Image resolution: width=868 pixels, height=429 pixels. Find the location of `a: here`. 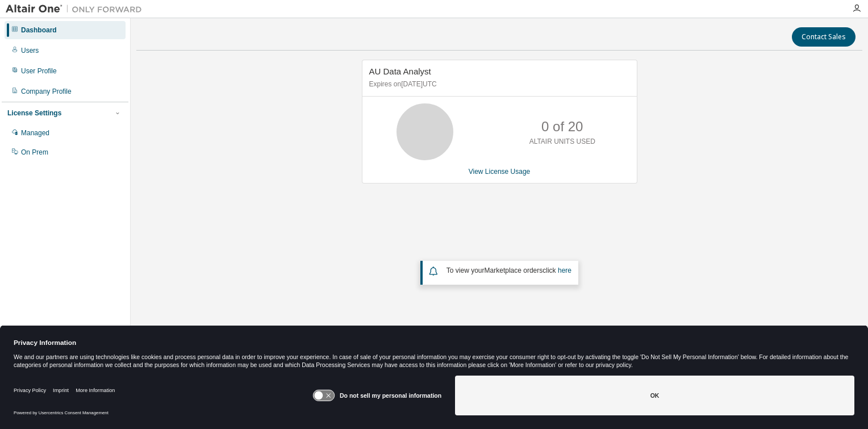

a: here is located at coordinates (565, 270).